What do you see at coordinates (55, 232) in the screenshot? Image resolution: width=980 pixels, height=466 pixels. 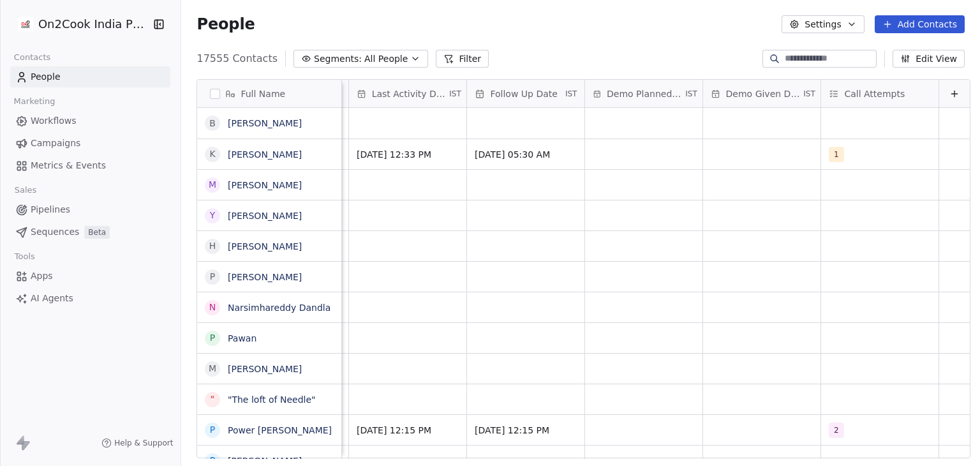 I see `span: Sequences` at bounding box center [55, 232].